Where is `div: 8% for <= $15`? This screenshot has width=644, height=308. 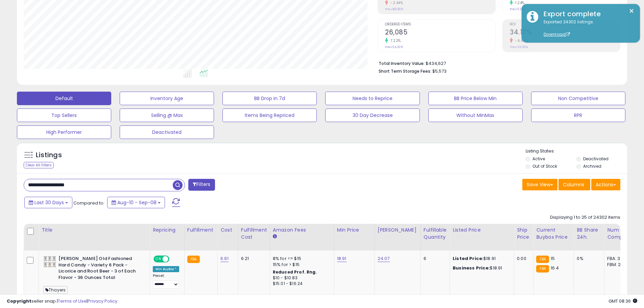 div: 8% for <= $15 is located at coordinates (301, 259).